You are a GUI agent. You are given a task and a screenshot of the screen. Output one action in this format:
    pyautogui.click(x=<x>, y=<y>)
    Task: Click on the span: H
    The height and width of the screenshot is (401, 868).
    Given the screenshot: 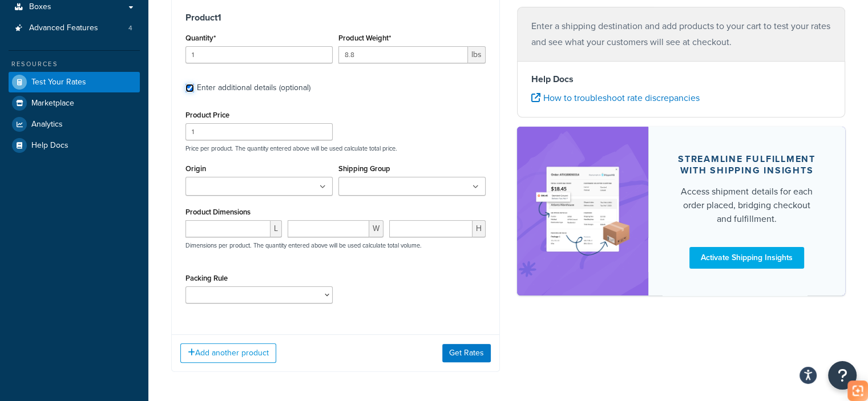 What is the action you would take?
    pyautogui.click(x=478, y=228)
    